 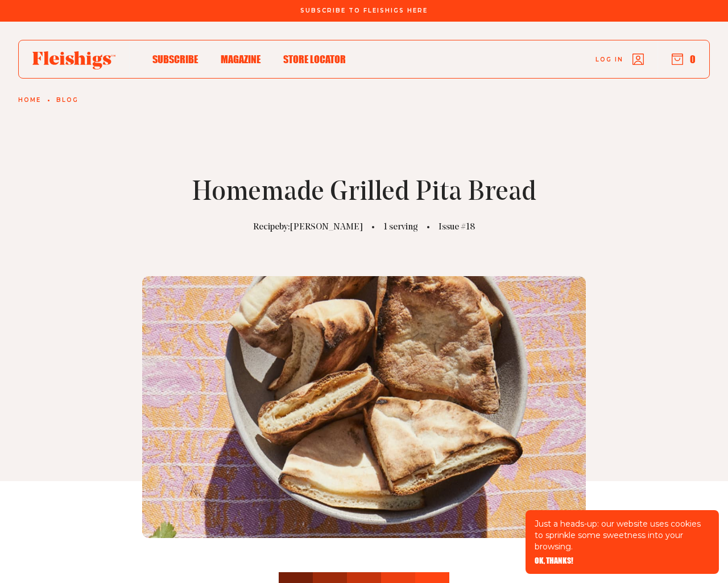 I want to click on a: Store locator, so click(x=314, y=59).